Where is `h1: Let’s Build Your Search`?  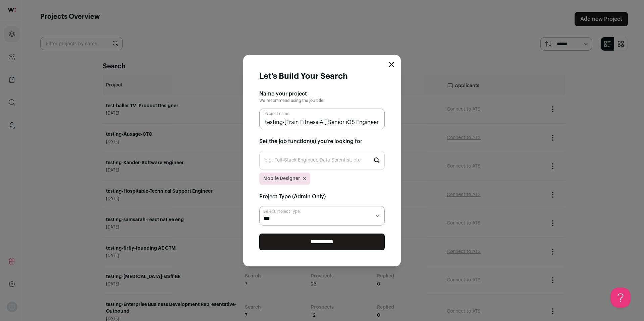
h1: Let’s Build Your Search is located at coordinates (303, 76).